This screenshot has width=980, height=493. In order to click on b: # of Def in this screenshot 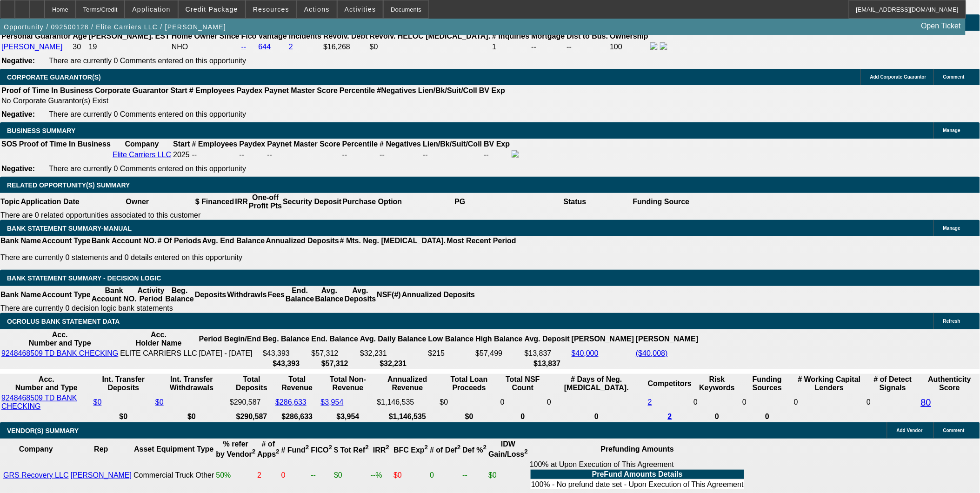, I will do `click(445, 450)`.